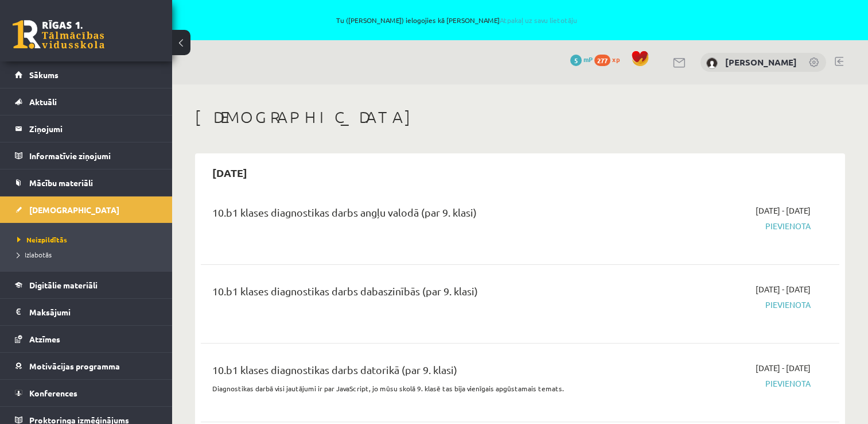  I want to click on span: Konferences, so click(54, 393).